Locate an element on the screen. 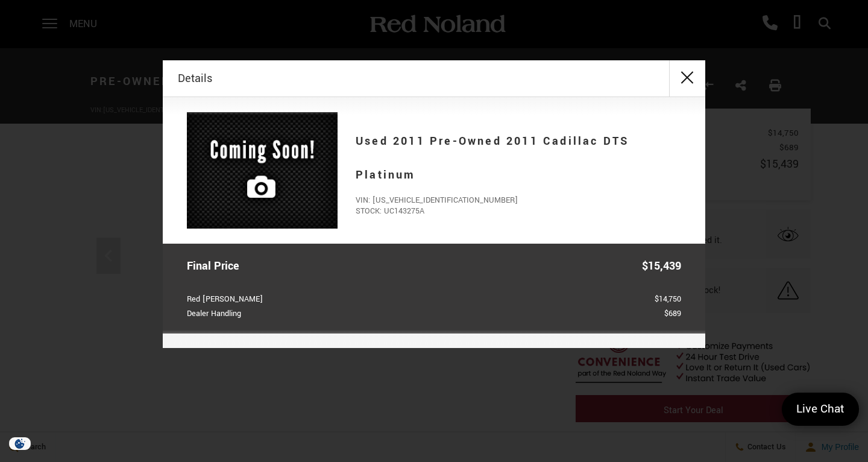 The image size is (868, 462). img: 2011 Cadillac DTS Platinum is located at coordinates (262, 170).